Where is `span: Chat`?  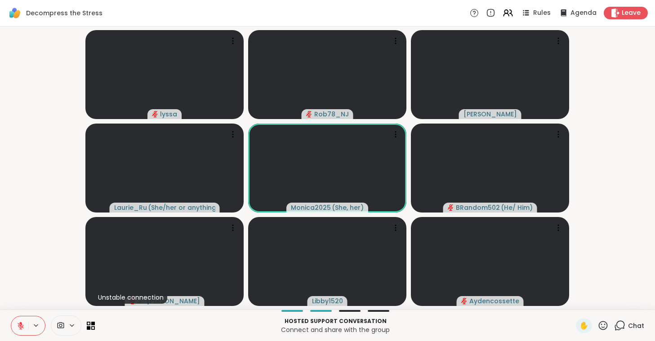 span: Chat is located at coordinates (637, 326).